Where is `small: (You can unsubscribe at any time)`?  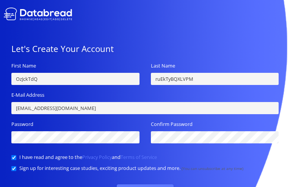
small: (You can unsubscribe at any time) is located at coordinates (212, 168).